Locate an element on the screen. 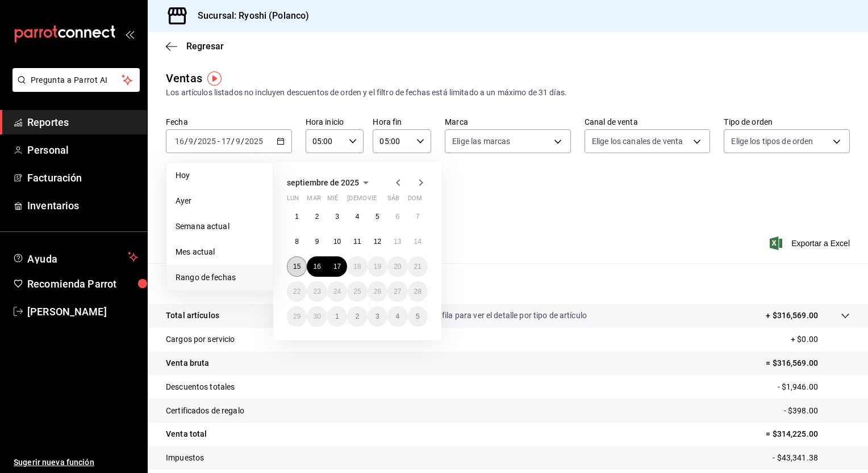 This screenshot has width=868, height=473. div: Ventas is located at coordinates (184, 78).